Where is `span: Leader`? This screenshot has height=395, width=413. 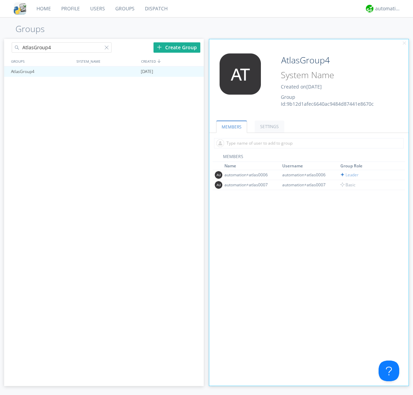
span: Leader is located at coordinates (349, 174).